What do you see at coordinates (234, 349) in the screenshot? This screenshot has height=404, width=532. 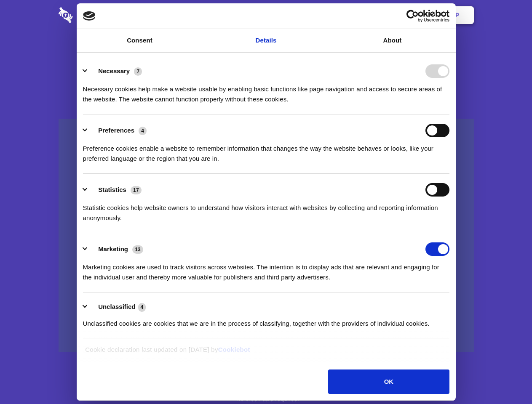 I see `a: Cookiebot` at bounding box center [234, 349].